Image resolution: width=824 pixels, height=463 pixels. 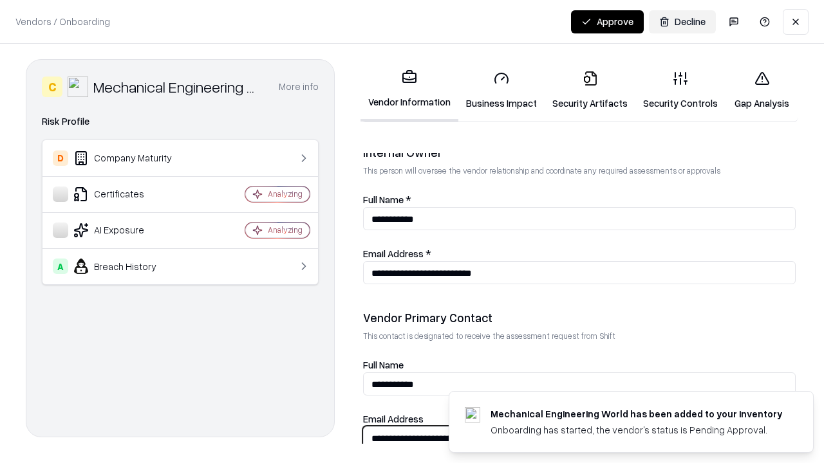 I want to click on div: AI Exposure, so click(x=129, y=230).